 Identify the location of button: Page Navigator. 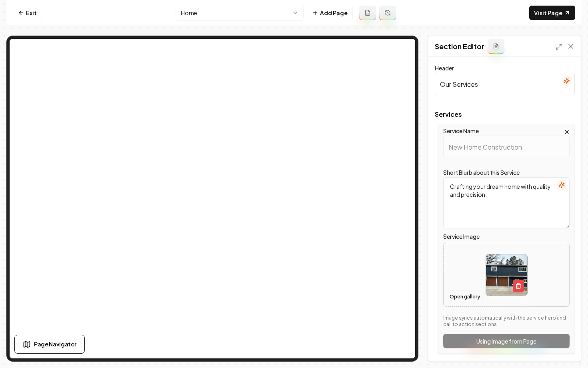
(50, 344).